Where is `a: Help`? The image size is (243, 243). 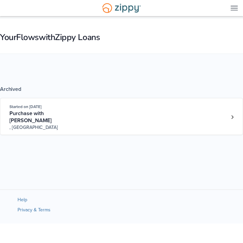 a: Help is located at coordinates (22, 199).